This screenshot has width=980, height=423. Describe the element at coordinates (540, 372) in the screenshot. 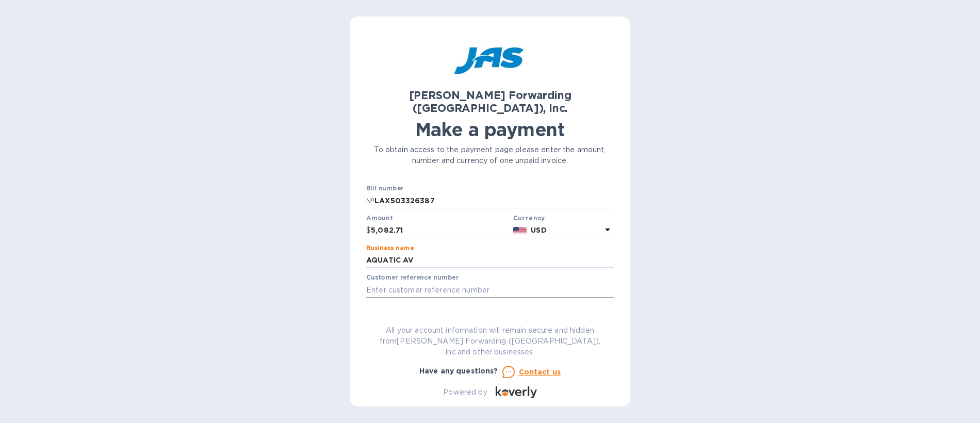

I see `u: Contact us` at that location.